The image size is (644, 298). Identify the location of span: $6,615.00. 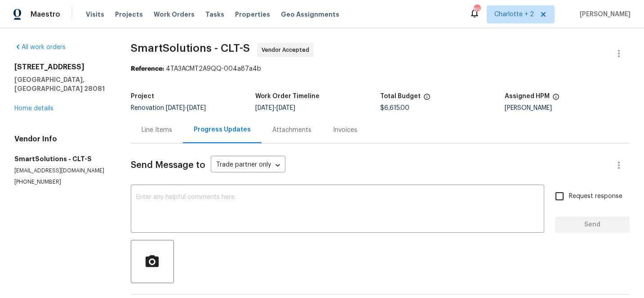
(395, 108).